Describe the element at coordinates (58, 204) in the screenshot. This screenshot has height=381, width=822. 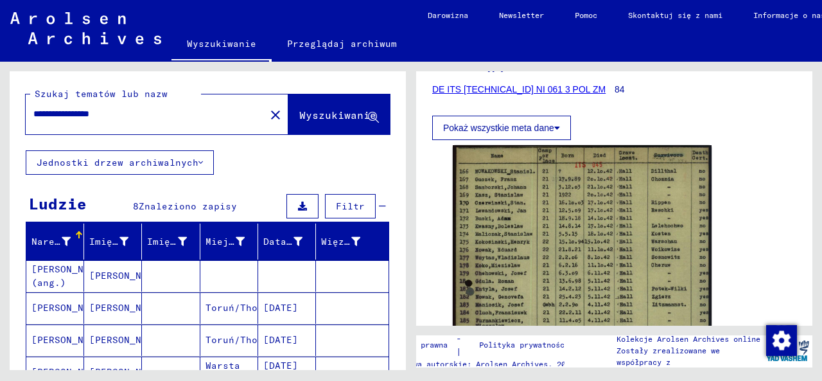
I see `div: Ludzie` at that location.